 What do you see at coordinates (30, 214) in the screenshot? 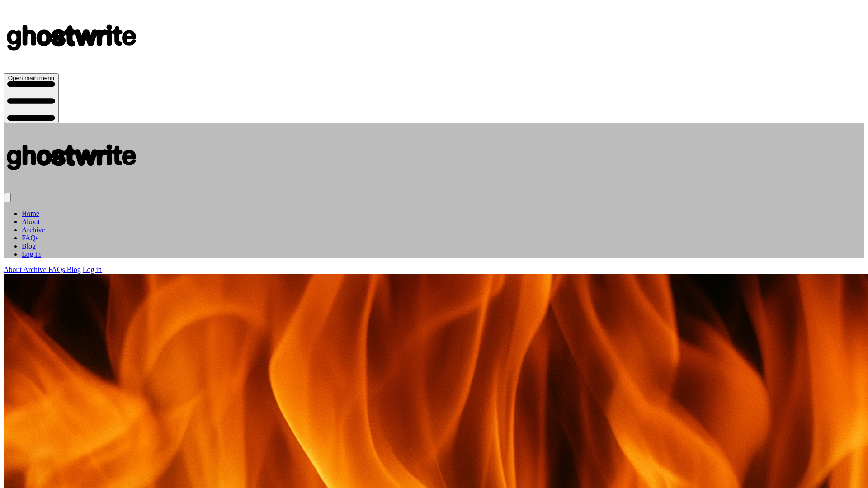
I see `span: Home` at bounding box center [30, 214].